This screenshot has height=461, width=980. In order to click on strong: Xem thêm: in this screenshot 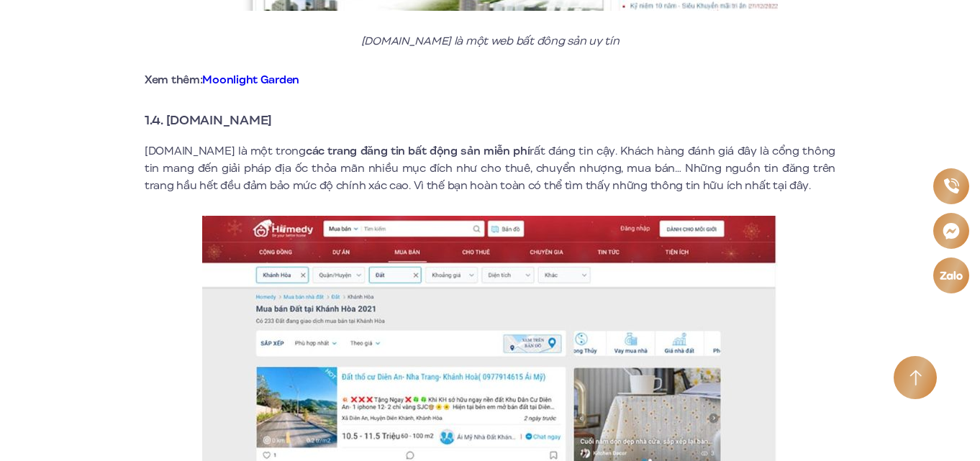, I will do `click(221, 80)`.